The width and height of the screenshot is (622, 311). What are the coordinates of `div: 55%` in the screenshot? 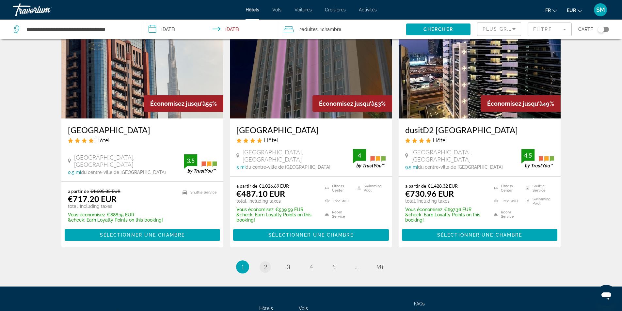 It's located at (184, 104).